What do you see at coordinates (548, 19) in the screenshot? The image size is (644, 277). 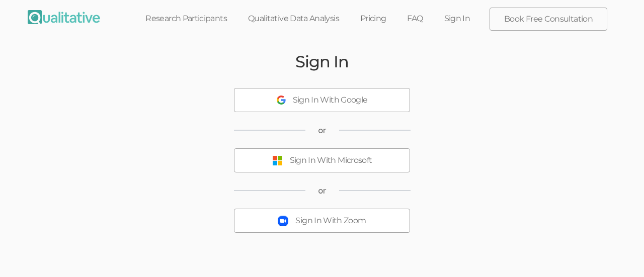 I see `a: Book Free Consultation` at bounding box center [548, 19].